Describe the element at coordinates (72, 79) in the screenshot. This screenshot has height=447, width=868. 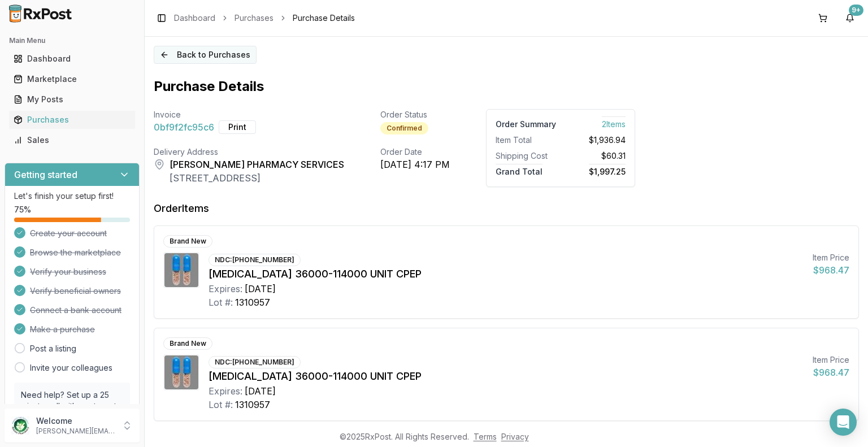
I see `a: Marketplace` at that location.